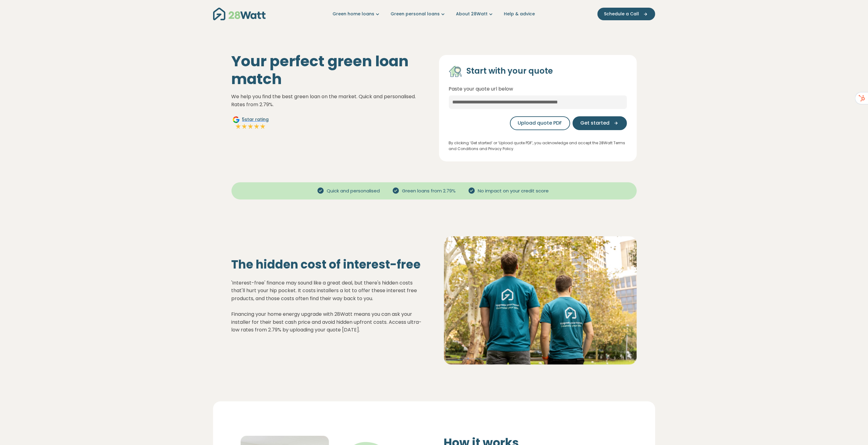 The height and width of the screenshot is (445, 868). Describe the element at coordinates (434, 14) in the screenshot. I see `nav: Main navigation` at that location.